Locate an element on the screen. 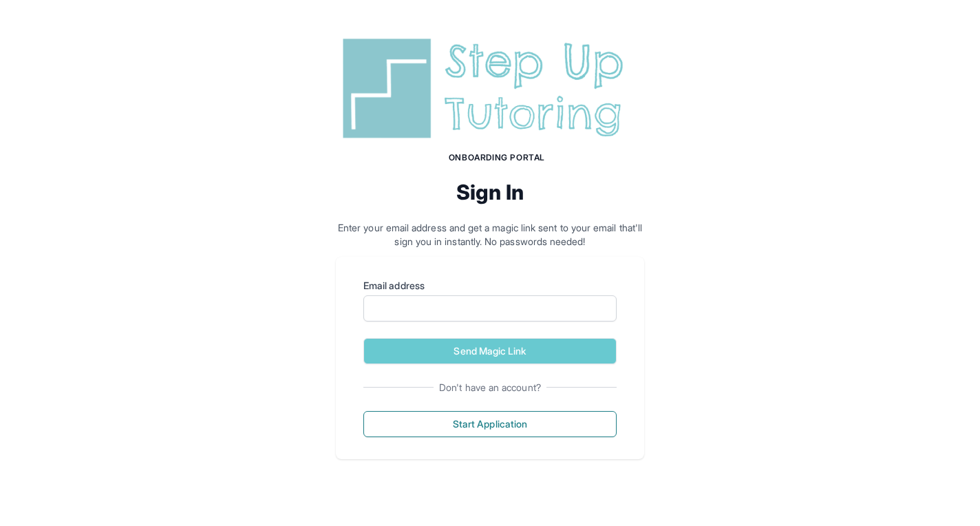 Image resolution: width=980 pixels, height=526 pixels. button: Send Magic Link is located at coordinates (490, 351).